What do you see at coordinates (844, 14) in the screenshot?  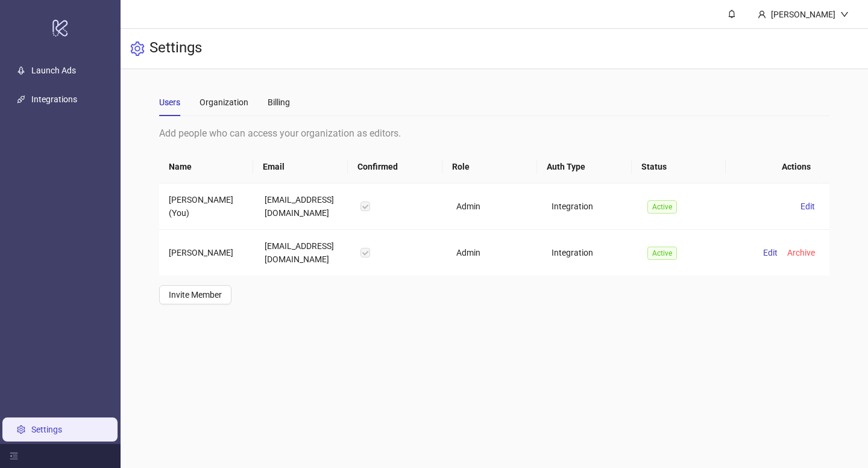 I see `span: down` at bounding box center [844, 14].